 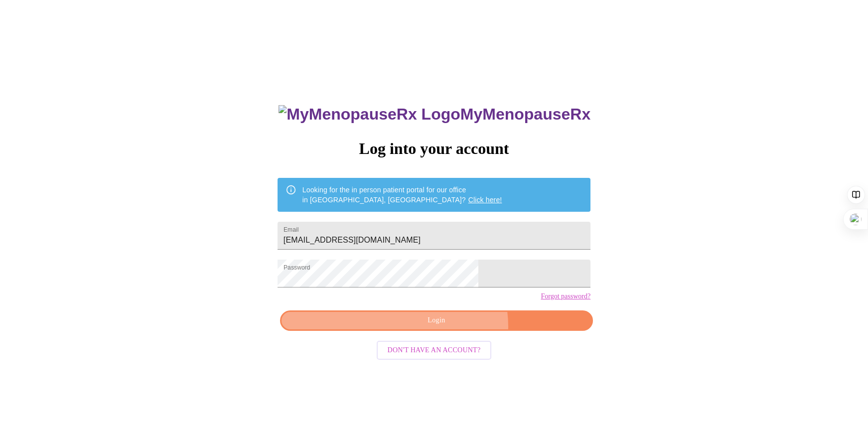 I want to click on a: Don't have an account?, so click(x=434, y=349).